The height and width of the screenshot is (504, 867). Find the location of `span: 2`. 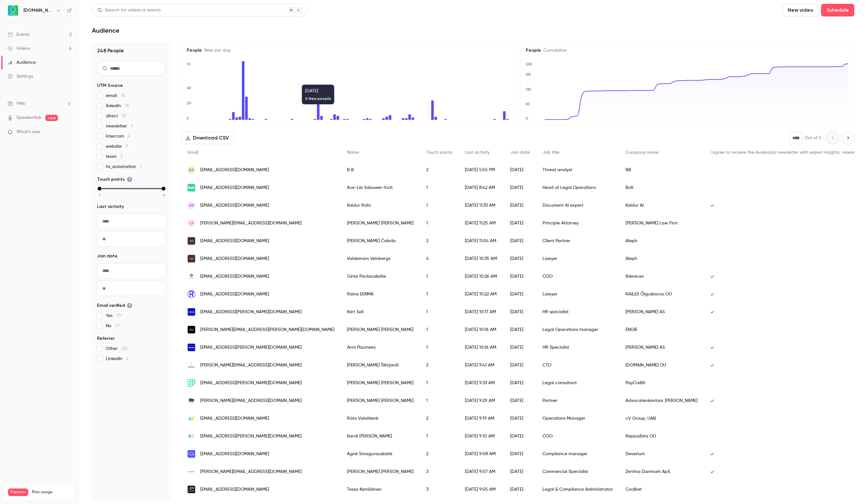

span: 2 is located at coordinates (121, 157).